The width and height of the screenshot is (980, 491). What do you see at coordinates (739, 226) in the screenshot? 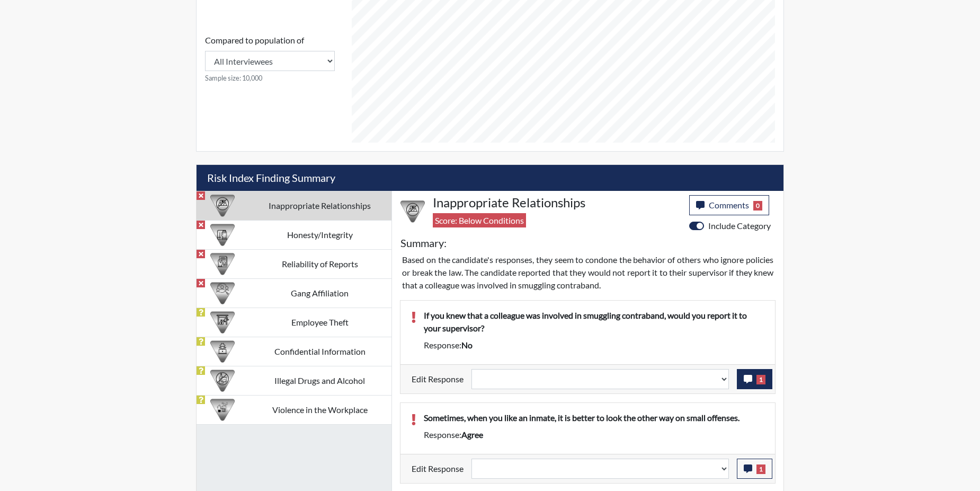
I see `label: Include Category` at bounding box center [739, 226].